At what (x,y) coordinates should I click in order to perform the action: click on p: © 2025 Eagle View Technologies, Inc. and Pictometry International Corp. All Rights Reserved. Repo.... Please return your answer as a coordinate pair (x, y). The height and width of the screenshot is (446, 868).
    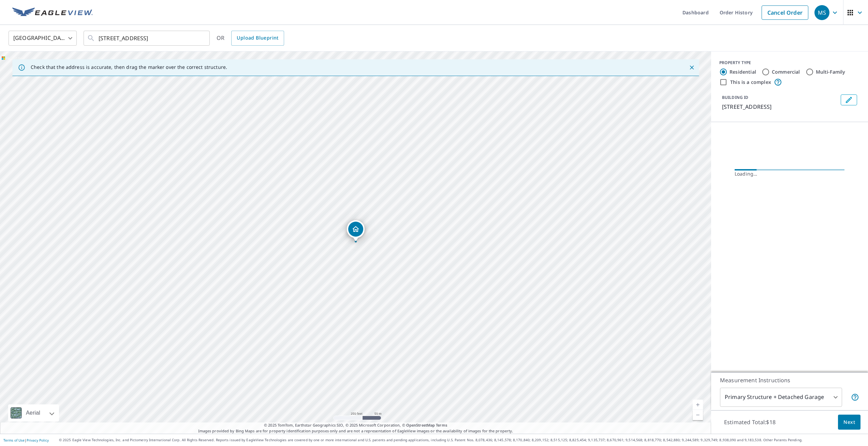
    Looking at the image, I should click on (462, 440).